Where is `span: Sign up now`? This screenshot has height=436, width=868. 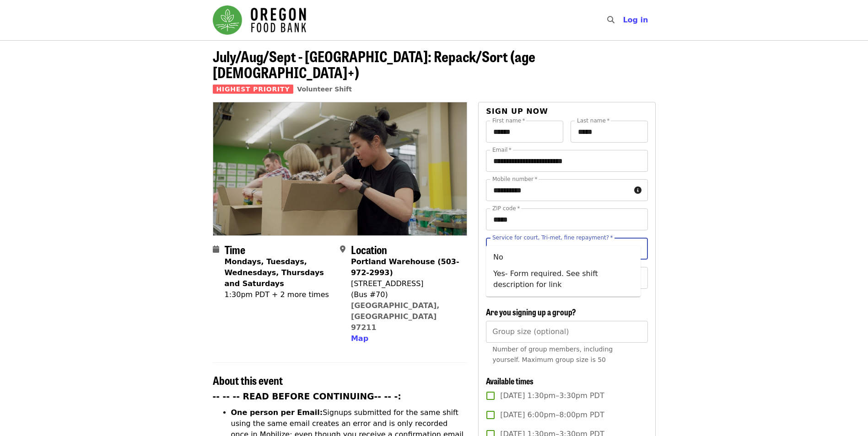
span: Sign up now is located at coordinates (517, 112).